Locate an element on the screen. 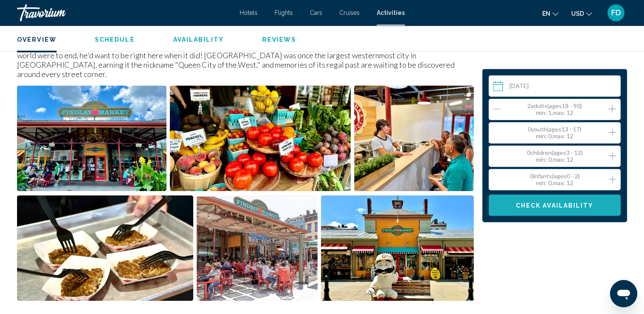 Image resolution: width=644 pixels, height=314 pixels. a: Flights is located at coordinates (284, 13).